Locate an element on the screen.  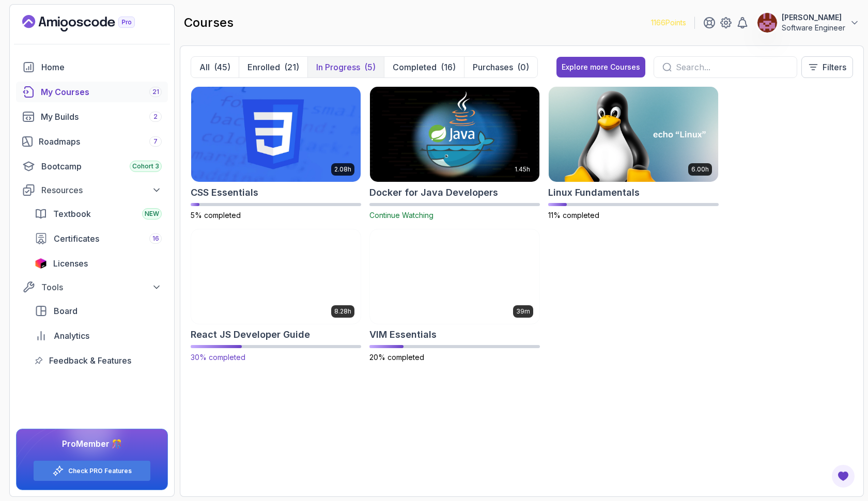
a: courses is located at coordinates (92, 92).